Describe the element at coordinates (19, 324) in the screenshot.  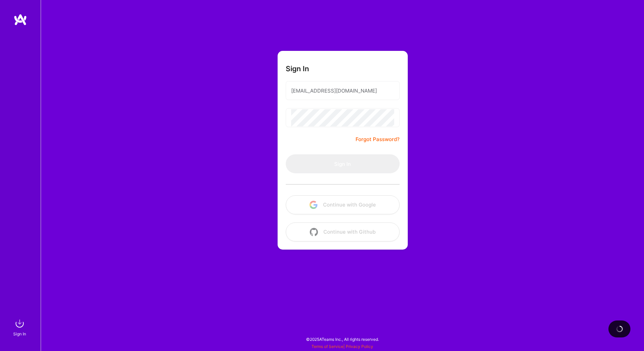
I see `img: sign in` at that location.